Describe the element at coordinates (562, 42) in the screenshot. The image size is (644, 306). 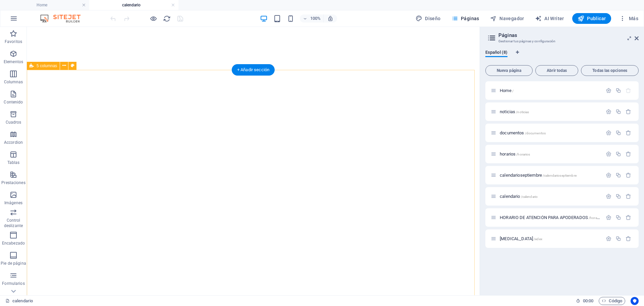
I see `h3: Gestionar tus páginas y configuración` at that location.